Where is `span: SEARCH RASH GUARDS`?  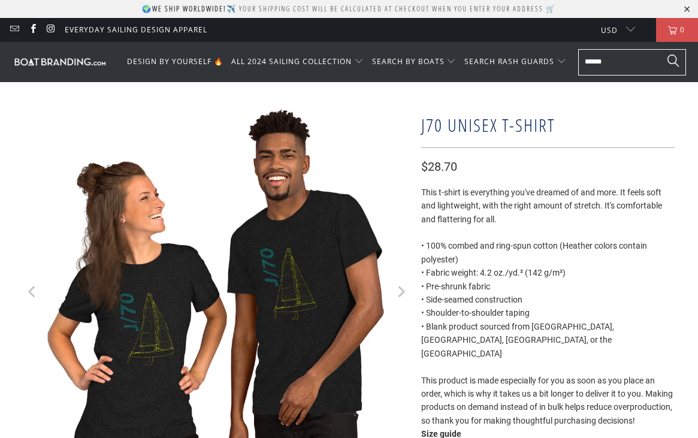
span: SEARCH RASH GUARDS is located at coordinates (509, 61).